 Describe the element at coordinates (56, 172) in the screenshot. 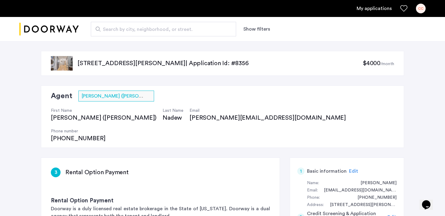

I see `div: 3` at that location.